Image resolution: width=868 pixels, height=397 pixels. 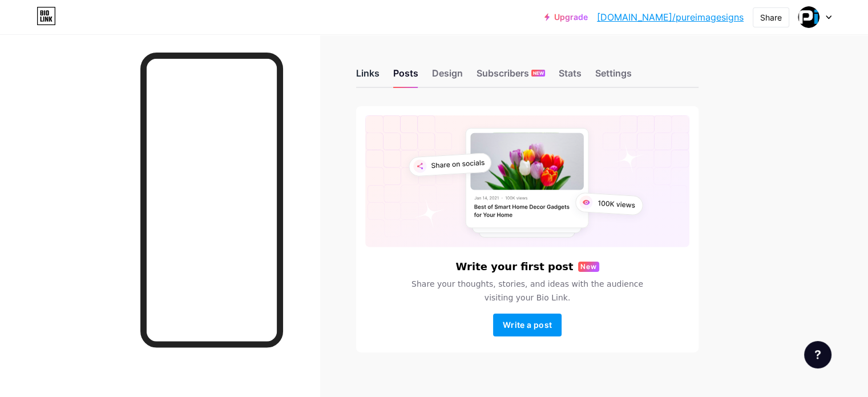 I want to click on button: Write a post, so click(x=527, y=325).